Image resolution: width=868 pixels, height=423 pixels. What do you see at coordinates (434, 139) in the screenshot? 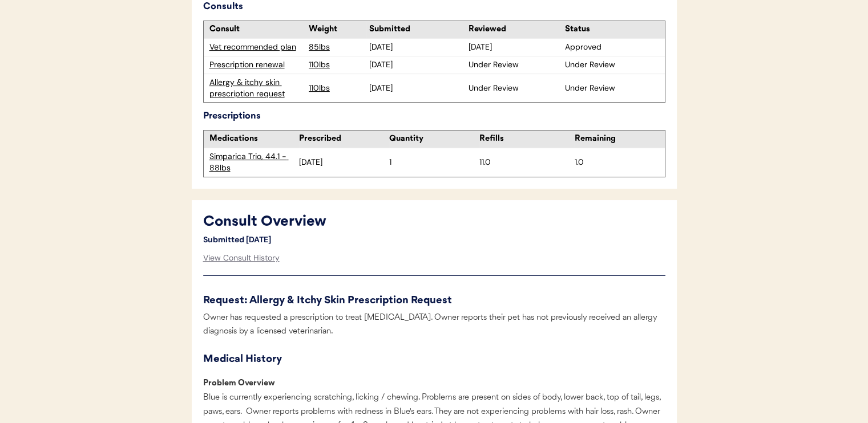
I see `div: Quantity` at bounding box center [434, 139].